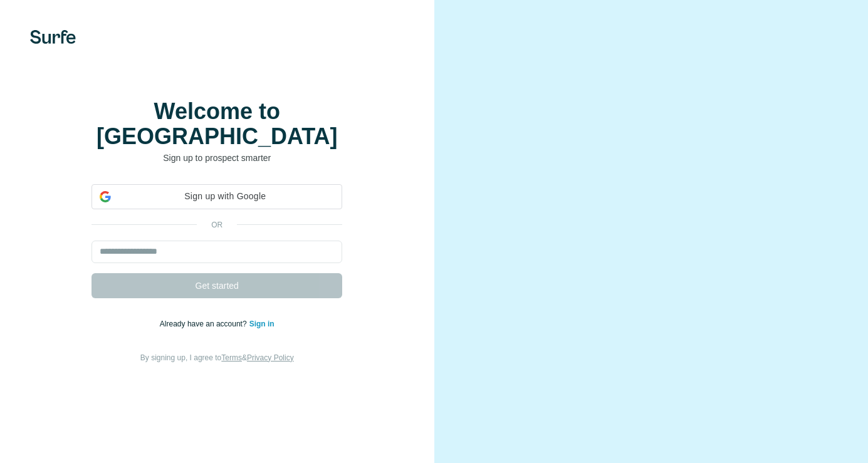  What do you see at coordinates (270, 358) in the screenshot?
I see `a: Privacy Policy` at bounding box center [270, 358].